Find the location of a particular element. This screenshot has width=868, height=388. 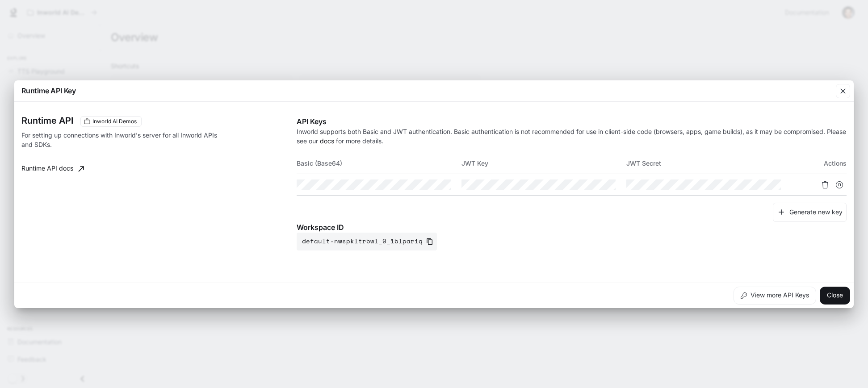

p: Runtime API Key is located at coordinates (49, 91).